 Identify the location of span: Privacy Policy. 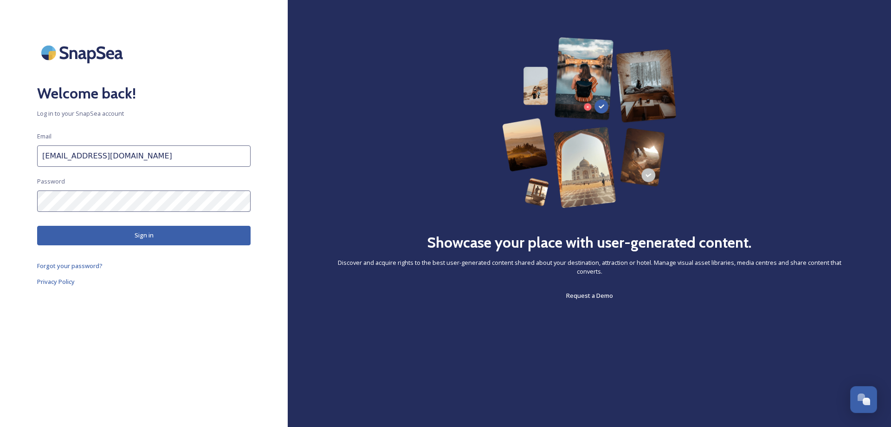
(56, 281).